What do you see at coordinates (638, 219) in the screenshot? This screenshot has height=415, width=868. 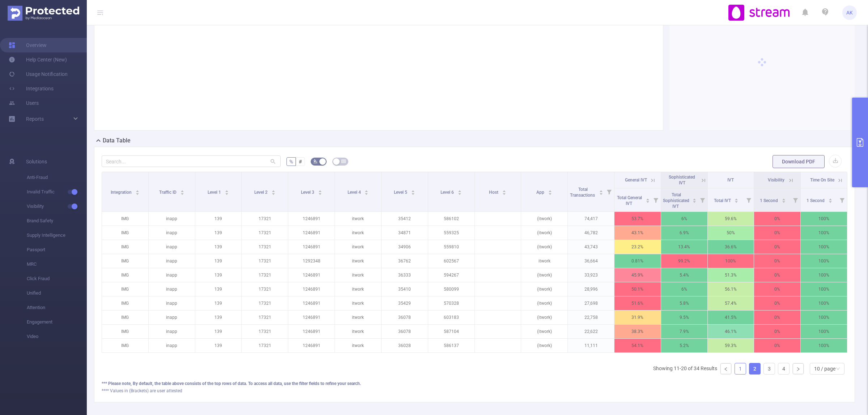 I see `p: 53.7%` at bounding box center [638, 219].